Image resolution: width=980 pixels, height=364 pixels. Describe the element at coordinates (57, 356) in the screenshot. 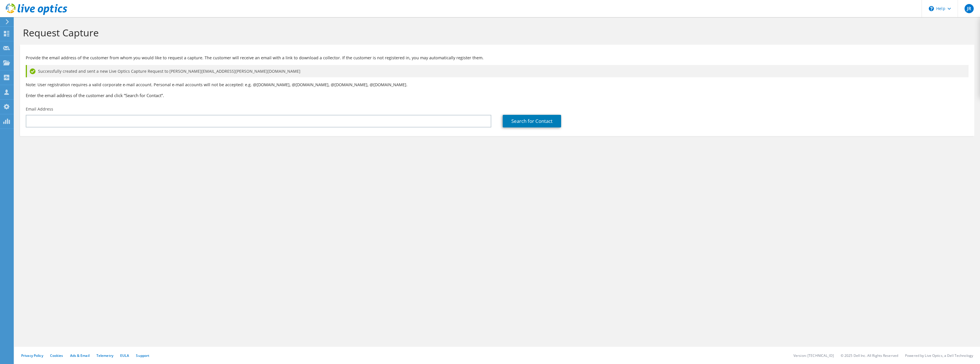

I see `a: Cookies` at that location.